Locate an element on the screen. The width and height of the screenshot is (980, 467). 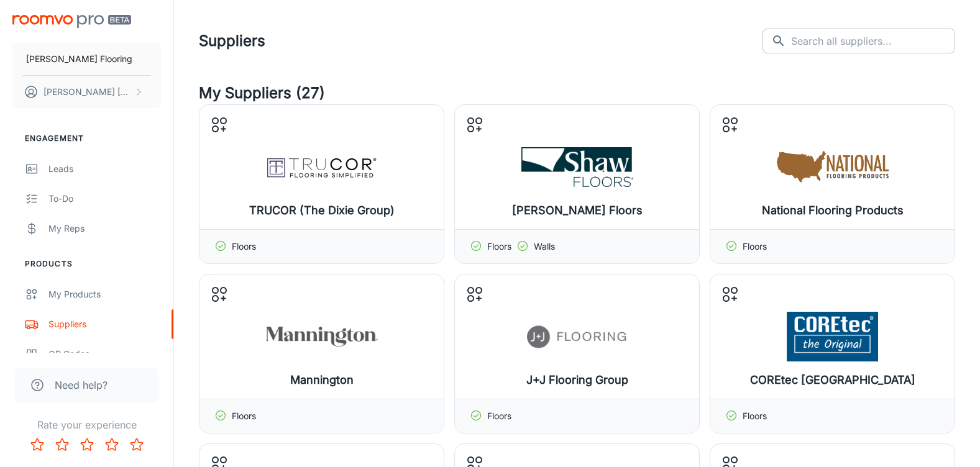
div: To-do is located at coordinates (105, 199).